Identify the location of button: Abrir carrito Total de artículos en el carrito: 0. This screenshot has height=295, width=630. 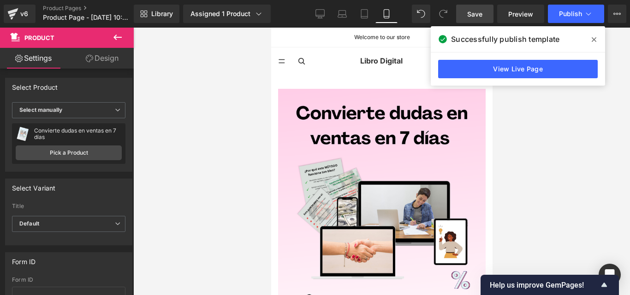
(210, 34).